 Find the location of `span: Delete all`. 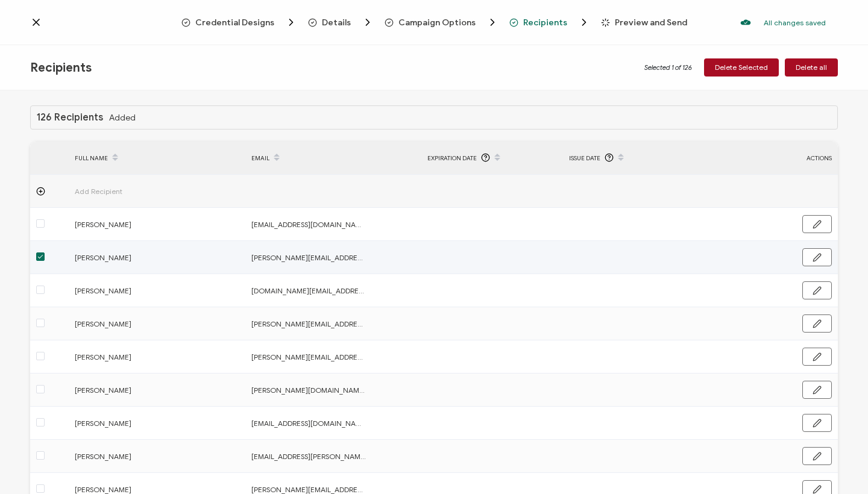

span: Delete all is located at coordinates (811, 68).